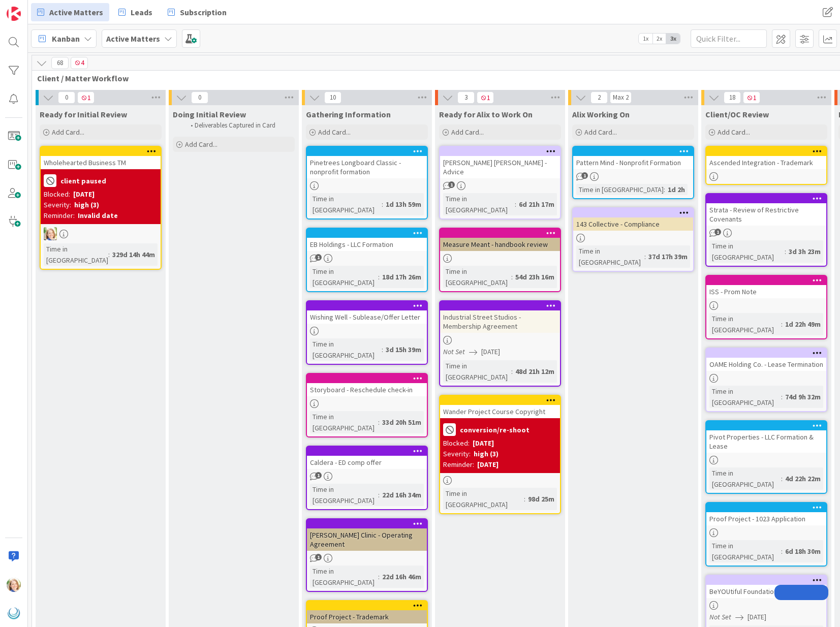  Describe the element at coordinates (402, 495) in the screenshot. I see `div: 22d 16h 34m` at that location.